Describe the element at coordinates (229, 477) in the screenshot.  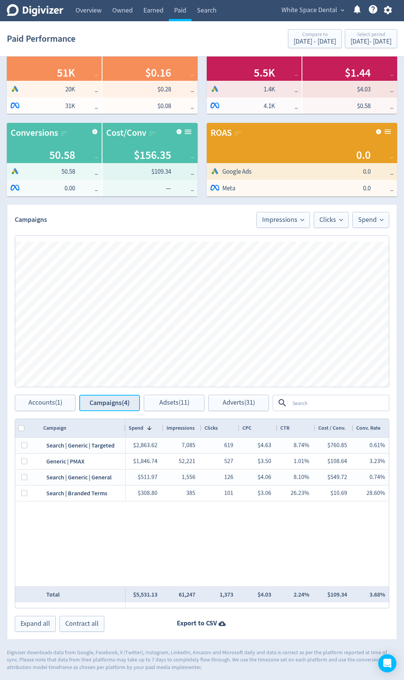
I see `div: 126` at that location.